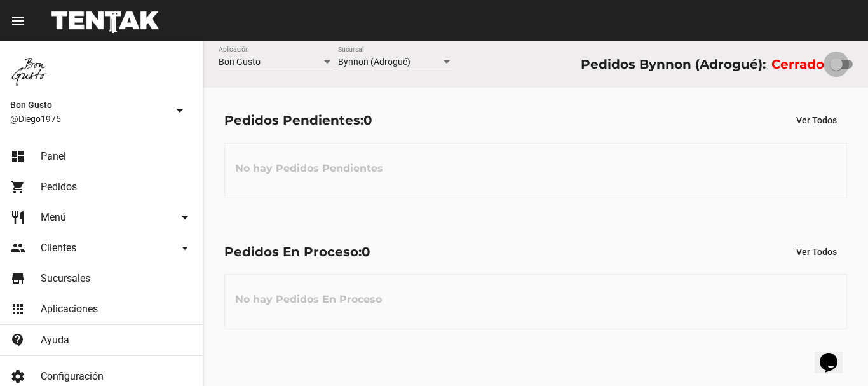  What do you see at coordinates (31, 71) in the screenshot?
I see `img: 8570adf9-ca52-4367-b116-ae09c64cf26e.jpg` at bounding box center [31, 71].